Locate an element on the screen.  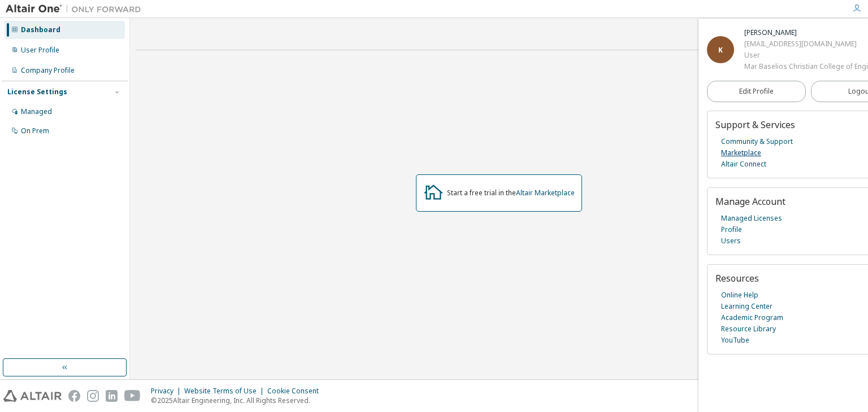
div: Cookie Consent is located at coordinates (296, 391).